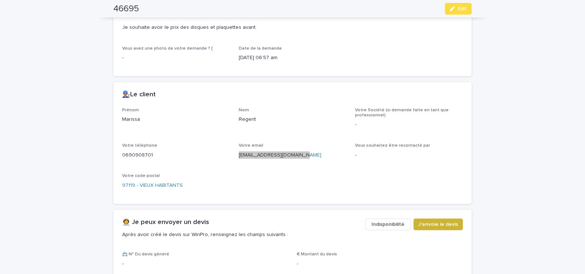 This screenshot has height=274, width=585. I want to click on span: Prénom, so click(130, 110).